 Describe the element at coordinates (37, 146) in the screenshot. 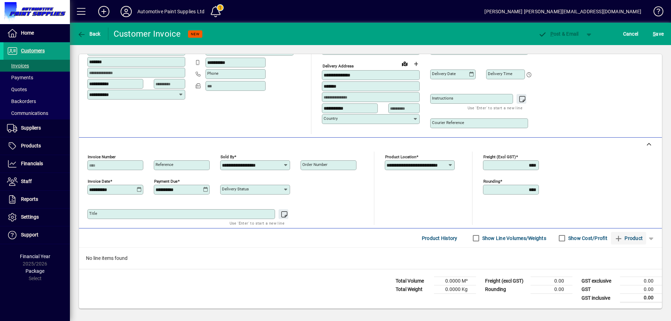

I see `a: Products` at that location.